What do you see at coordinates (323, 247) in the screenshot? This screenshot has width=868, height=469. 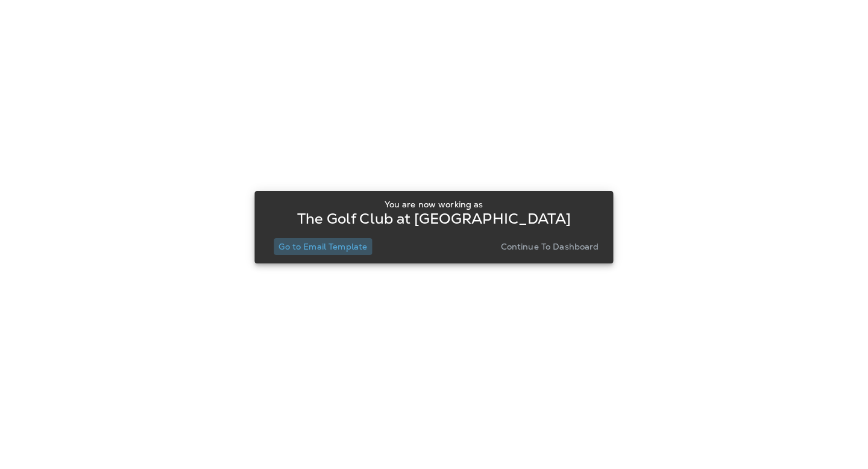 I see `p: Go to Email Template` at bounding box center [323, 247].